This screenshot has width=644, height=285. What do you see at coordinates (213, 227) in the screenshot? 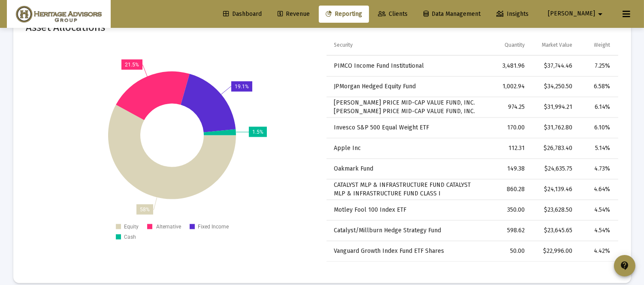
I see `text: Fixed Income` at bounding box center [213, 227].